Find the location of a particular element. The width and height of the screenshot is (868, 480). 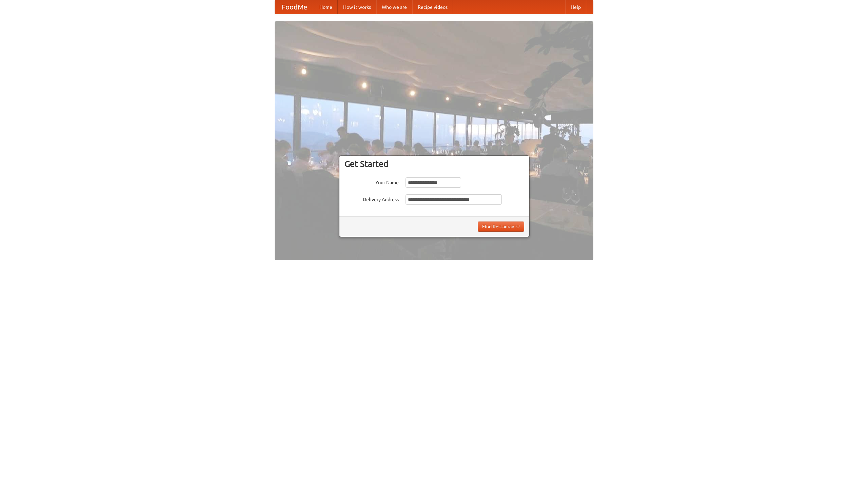

a: FoodMe is located at coordinates (294, 7).